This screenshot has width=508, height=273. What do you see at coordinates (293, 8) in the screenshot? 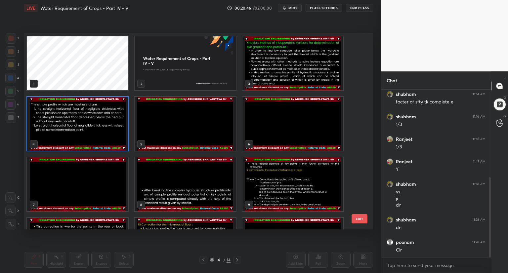
I see `span: mute` at bounding box center [293, 8].